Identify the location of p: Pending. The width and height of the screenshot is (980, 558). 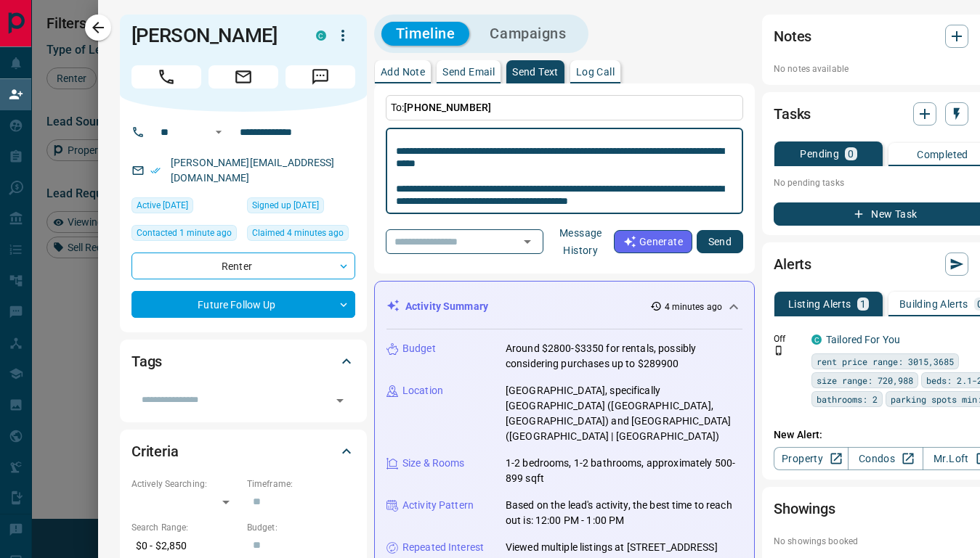
(819, 154).